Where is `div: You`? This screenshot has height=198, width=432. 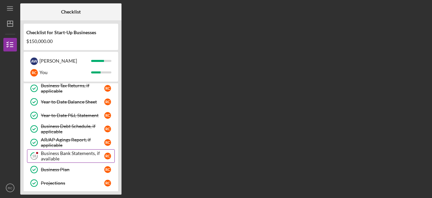
div: You is located at coordinates (65, 72).